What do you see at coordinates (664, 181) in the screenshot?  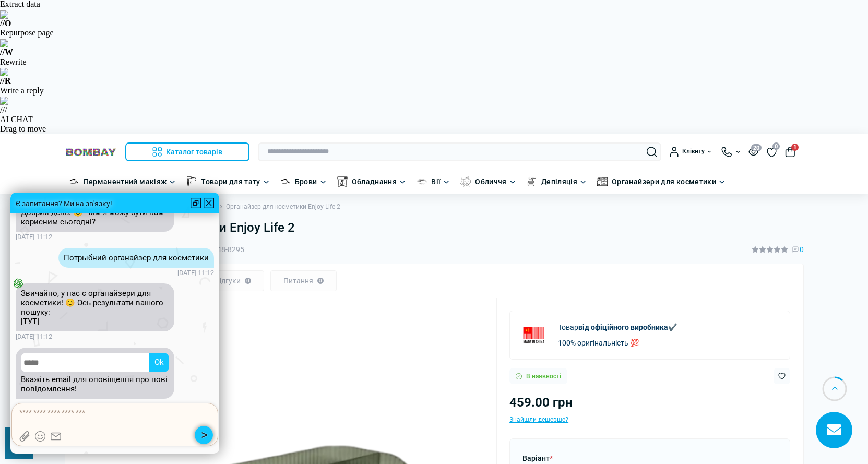 I see `a: Органайзери для косметики` at bounding box center [664, 181].